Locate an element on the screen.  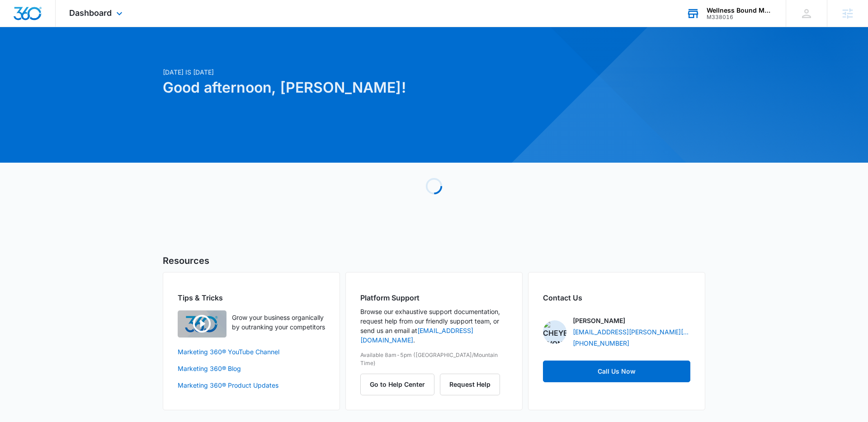
div: account name is located at coordinates (739, 10).